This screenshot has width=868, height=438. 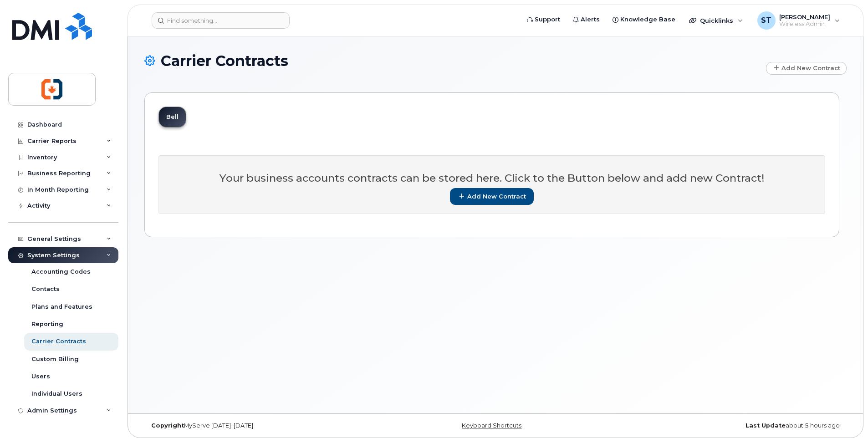 What do you see at coordinates (730, 426) in the screenshot?
I see `div: about 5 hours ago` at bounding box center [730, 426].